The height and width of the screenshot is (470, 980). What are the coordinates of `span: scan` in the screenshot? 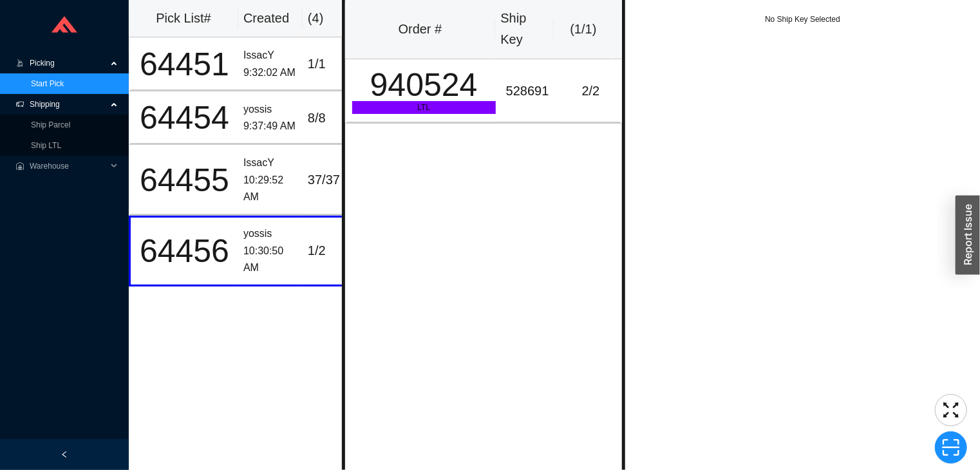 It's located at (951, 447).